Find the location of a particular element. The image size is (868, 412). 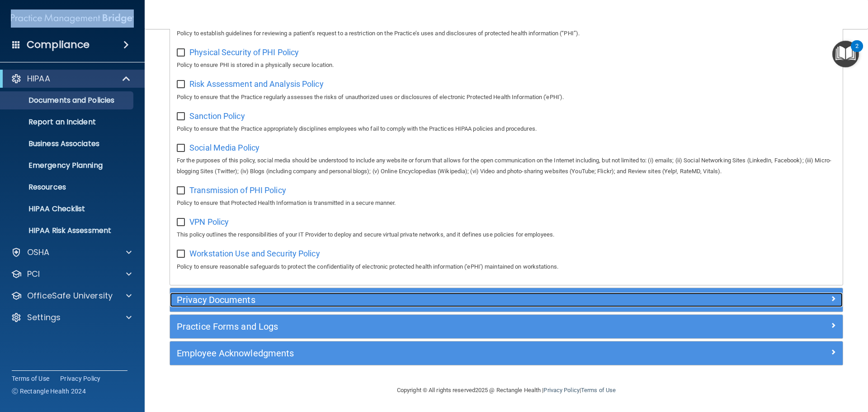

p: HIPAA Risk Assessment is located at coordinates (68, 231).